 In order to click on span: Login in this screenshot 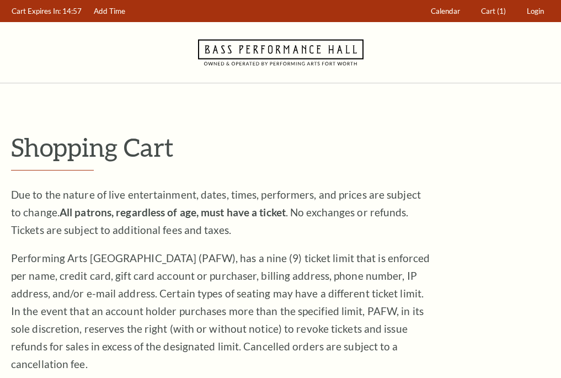, I will do `click(535, 11)`.